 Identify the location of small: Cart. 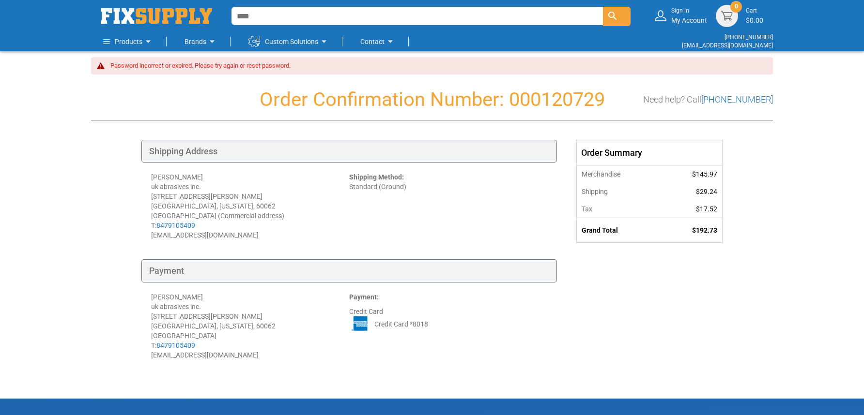
(754, 11).